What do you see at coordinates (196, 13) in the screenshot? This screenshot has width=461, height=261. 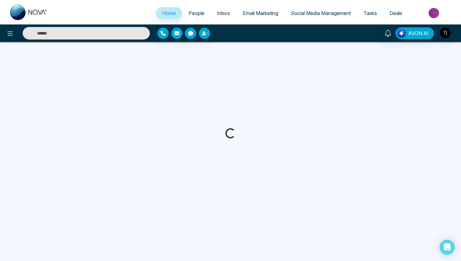 I see `span: People` at bounding box center [196, 13].